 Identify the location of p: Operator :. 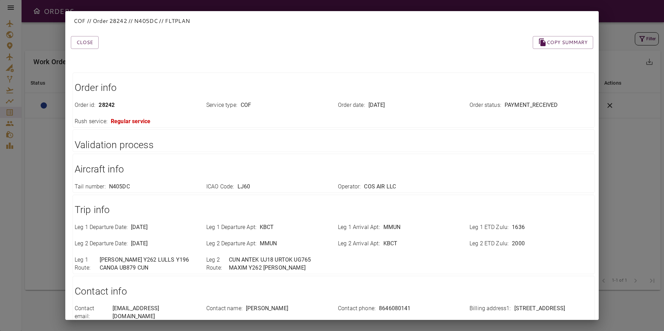
(349, 187).